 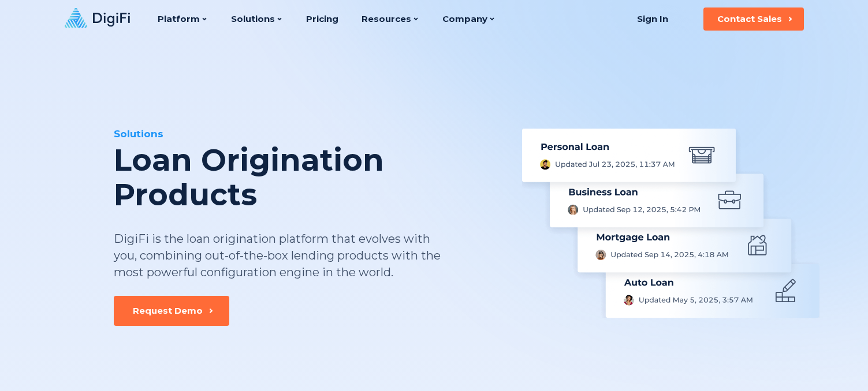 What do you see at coordinates (750, 19) in the screenshot?
I see `div: Contact Sales` at bounding box center [750, 19].